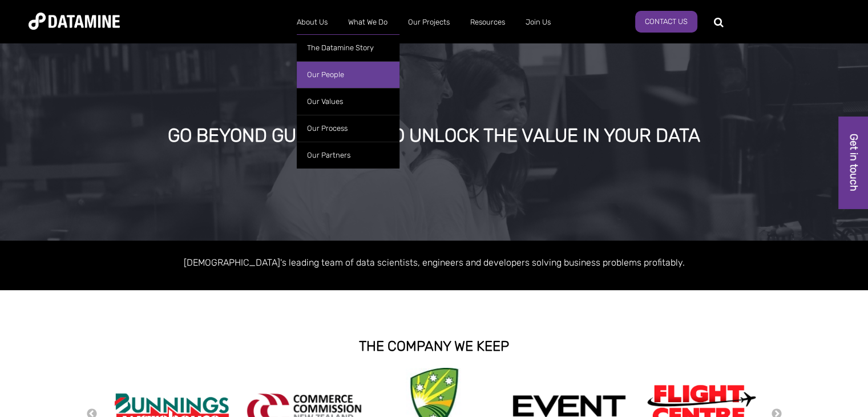 The image size is (868, 417). Describe the element at coordinates (348, 47) in the screenshot. I see `a: The Datamine Story` at that location.